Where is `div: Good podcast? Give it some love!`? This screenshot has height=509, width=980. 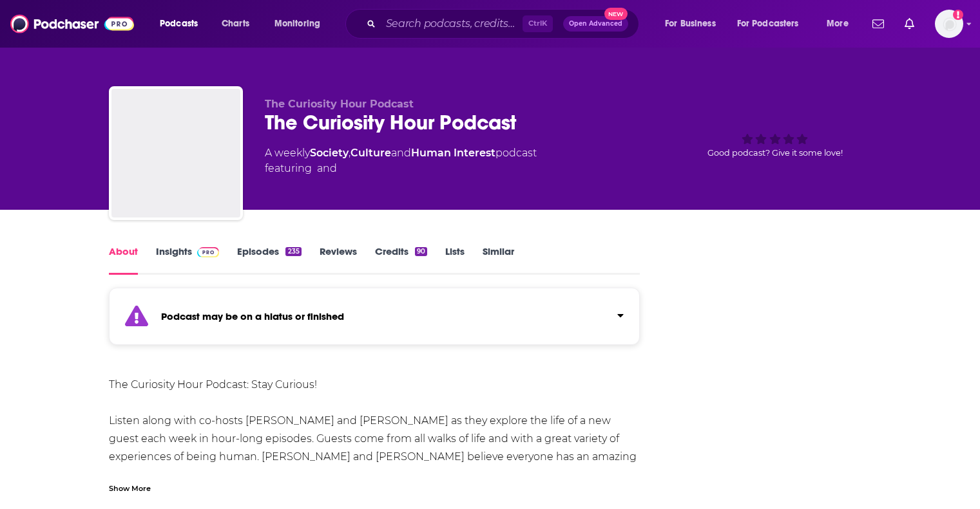
div: Good podcast? Give it some love! is located at coordinates (775, 138).